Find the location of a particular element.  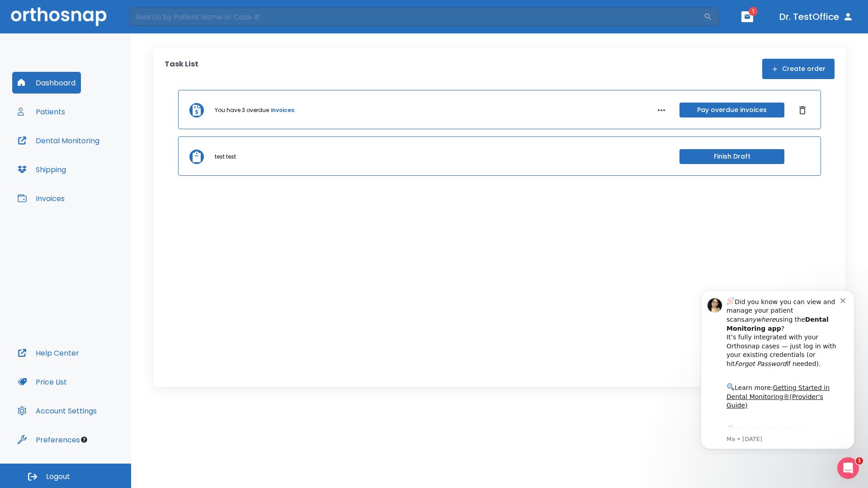

button: Dismiss notification is located at coordinates (157, 18).